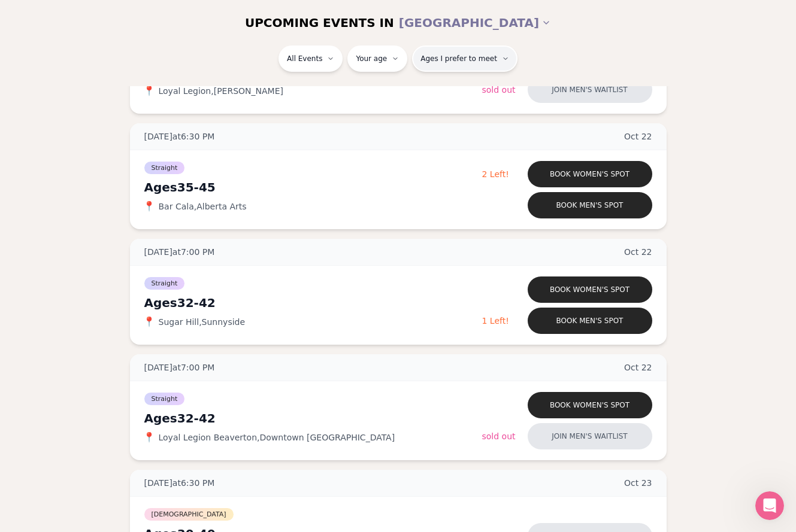 Image resolution: width=796 pixels, height=532 pixels. Describe the element at coordinates (202, 207) in the screenshot. I see `span: Bar Cala , Alberta Arts` at that location.